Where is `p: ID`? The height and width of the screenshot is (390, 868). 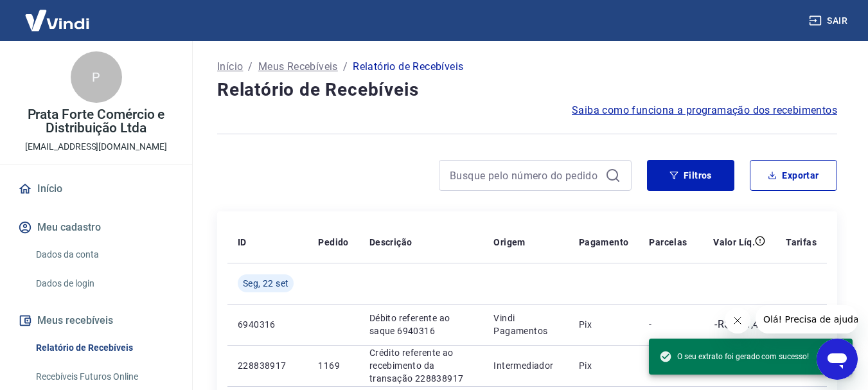
p: ID is located at coordinates (242, 242).